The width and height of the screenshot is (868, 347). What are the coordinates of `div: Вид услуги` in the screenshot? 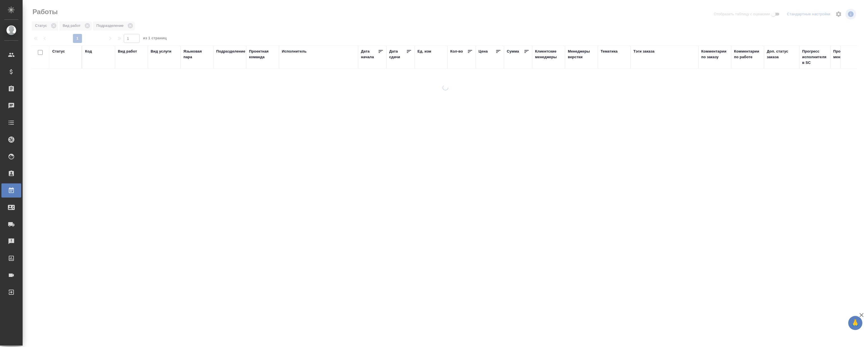 It's located at (161, 51).